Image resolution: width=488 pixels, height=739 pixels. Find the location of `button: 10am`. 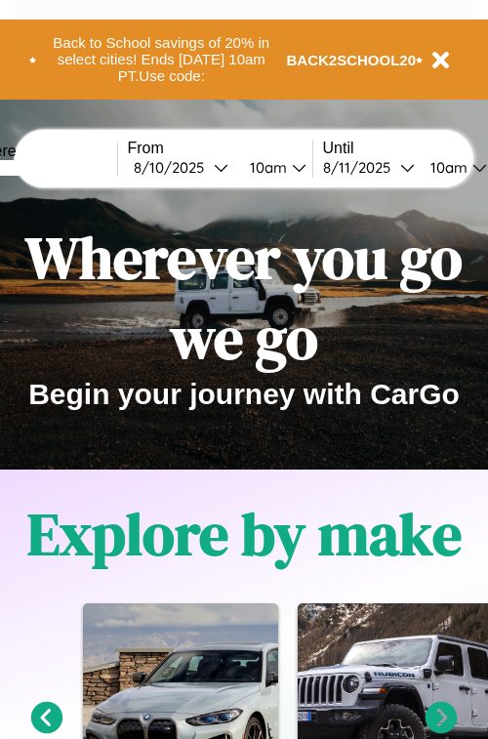

button: 10am is located at coordinates (273, 167).